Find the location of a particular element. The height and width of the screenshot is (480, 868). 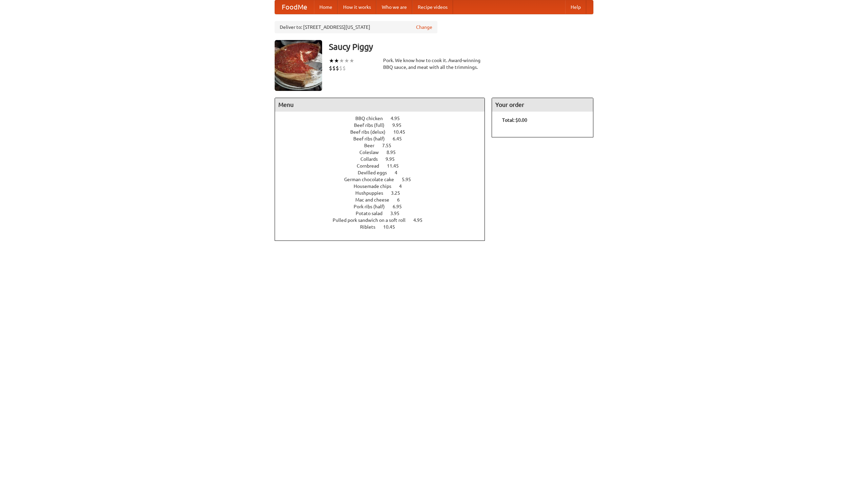

span: 3.95 is located at coordinates (398, 213).